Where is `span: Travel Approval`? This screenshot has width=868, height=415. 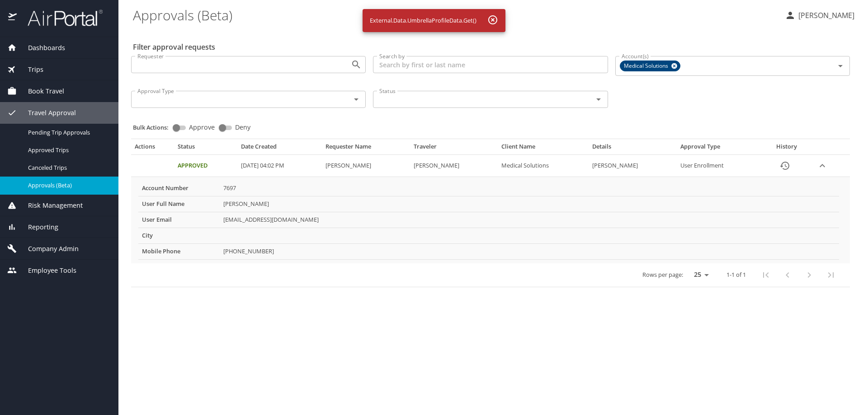
span: Travel Approval is located at coordinates (46, 113).